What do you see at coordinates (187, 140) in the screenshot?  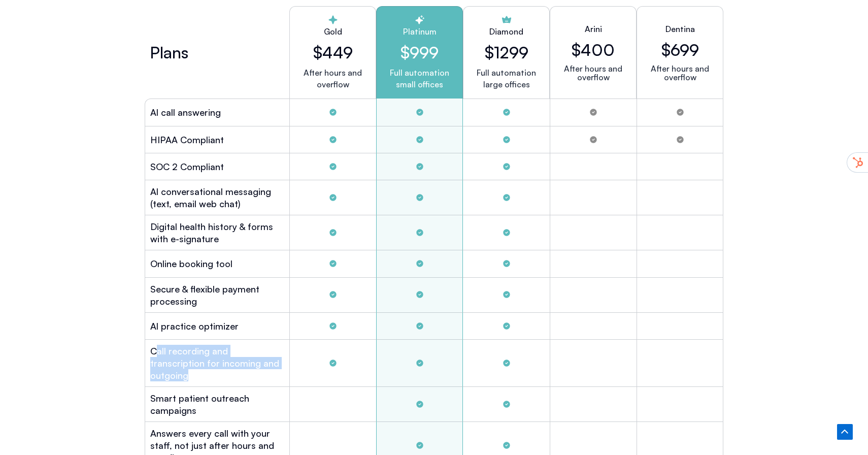 I see `h2: HIPAA Compliant` at bounding box center [187, 140].